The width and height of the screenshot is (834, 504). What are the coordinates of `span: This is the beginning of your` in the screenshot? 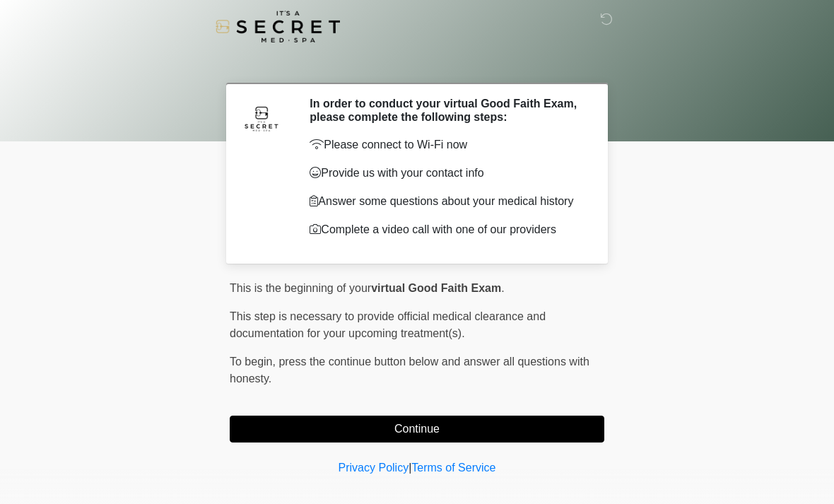 It's located at (301, 288).